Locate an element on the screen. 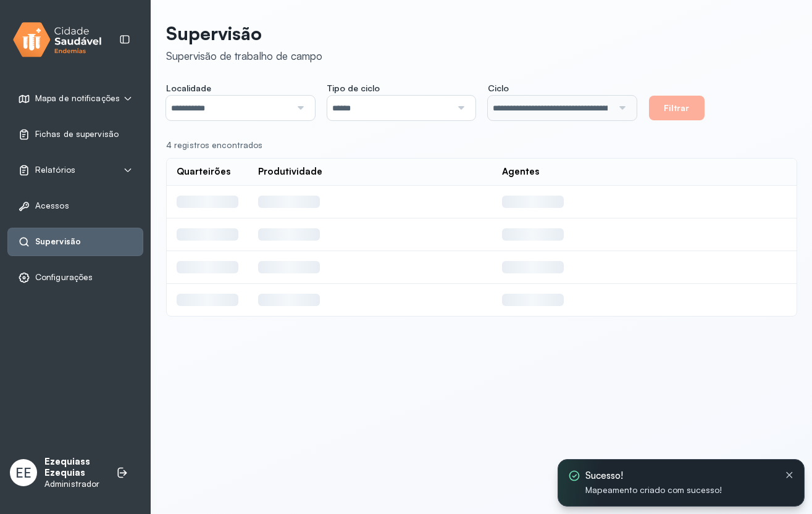  a: Configurações is located at coordinates (76, 277).